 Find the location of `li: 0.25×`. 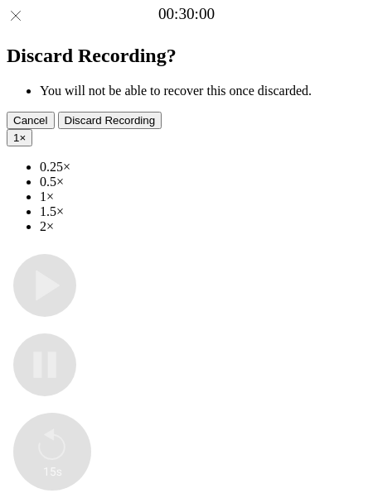

li: 0.25× is located at coordinates (203, 167).